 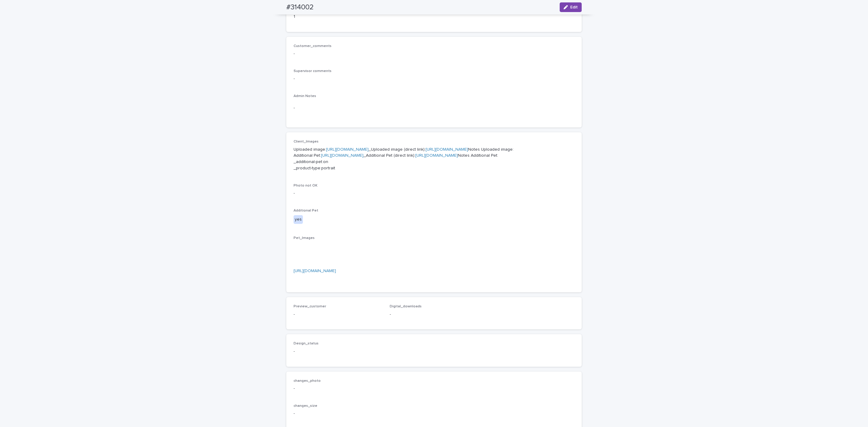 What do you see at coordinates (313, 71) in the screenshot?
I see `span: Supervisor comments` at bounding box center [313, 71].